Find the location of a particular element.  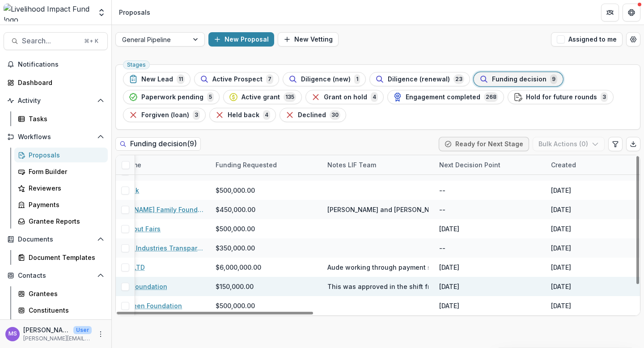

a: Reviewers is located at coordinates (61, 188).